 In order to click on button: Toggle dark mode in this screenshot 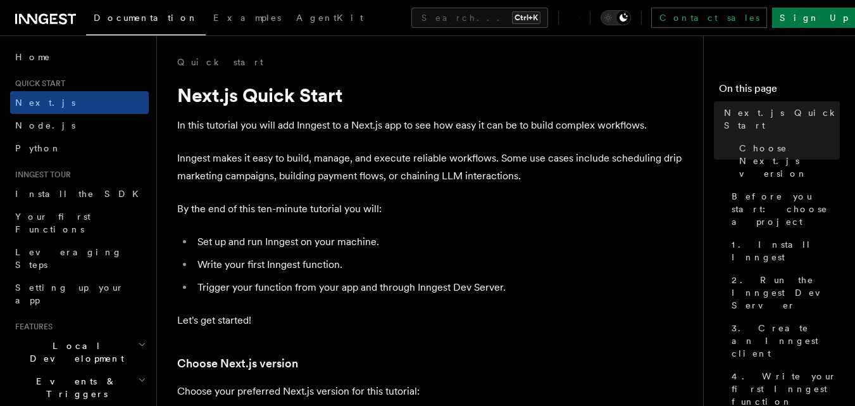, I will do `click(616, 18)`.